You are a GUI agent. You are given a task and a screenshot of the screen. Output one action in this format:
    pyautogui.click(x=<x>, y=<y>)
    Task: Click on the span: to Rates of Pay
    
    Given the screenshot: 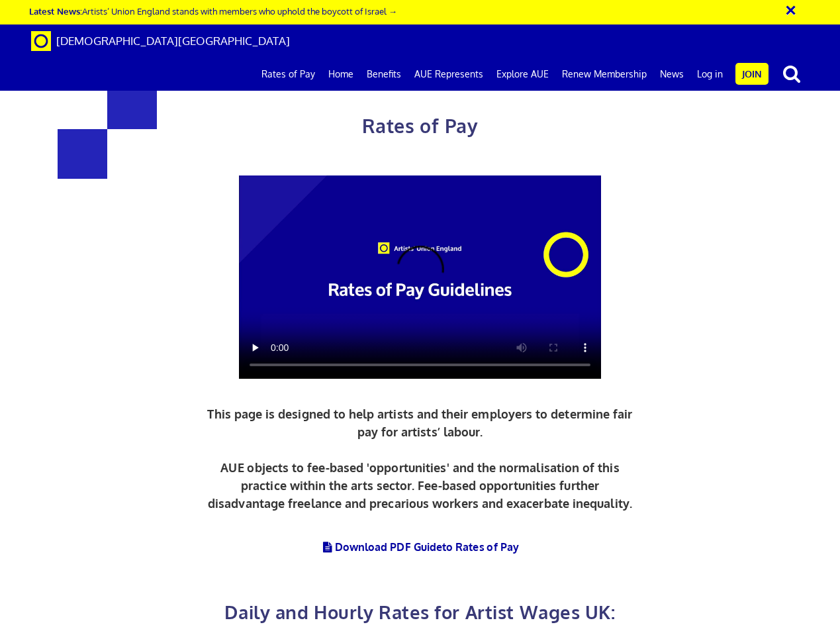 What is the action you would take?
    pyautogui.click(x=481, y=547)
    